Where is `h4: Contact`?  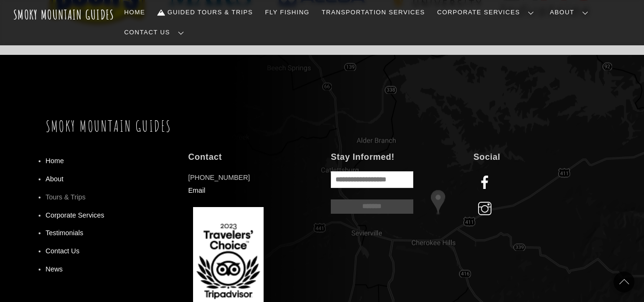
h4: Contact is located at coordinates (250, 157).